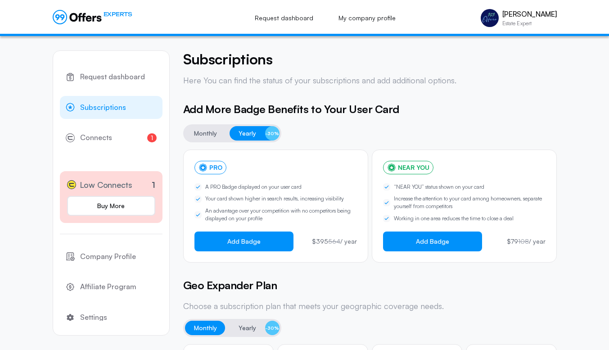  Describe the element at coordinates (92, 17) in the screenshot. I see `a: EXPERTS` at that location.